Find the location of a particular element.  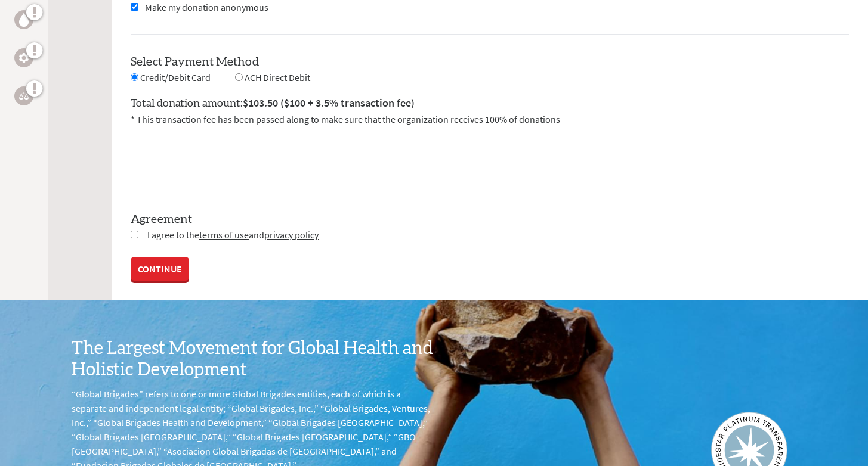

span: Credit/Debit Card is located at coordinates (176, 77).